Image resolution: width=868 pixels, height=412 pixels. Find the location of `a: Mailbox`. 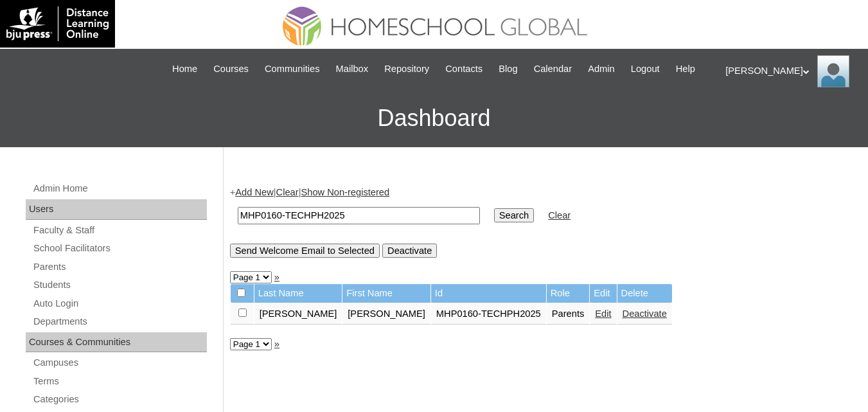

a: Mailbox is located at coordinates (353, 68).